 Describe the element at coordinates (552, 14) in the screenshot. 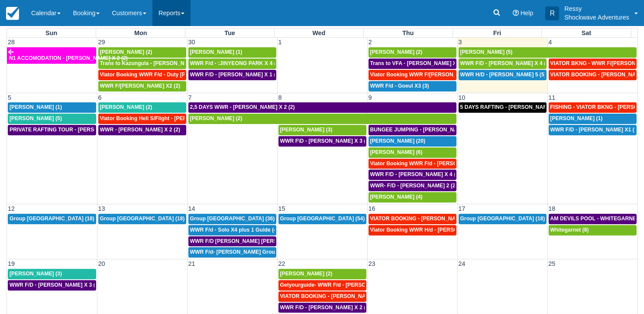

I see `div: R` at that location.